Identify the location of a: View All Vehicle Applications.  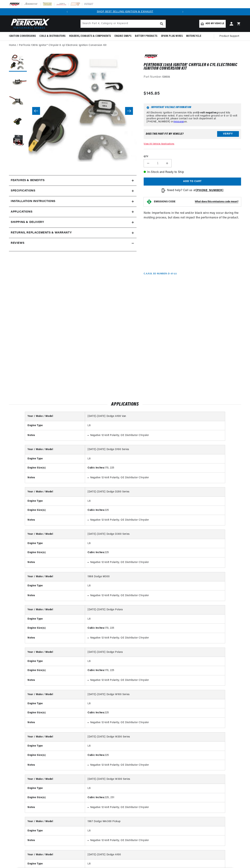
(159, 144).